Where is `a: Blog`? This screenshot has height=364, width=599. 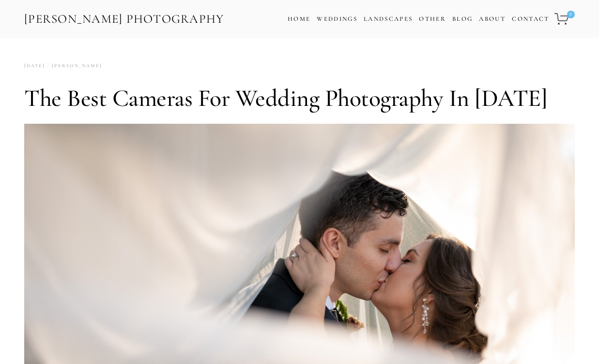 a: Blog is located at coordinates (462, 19).